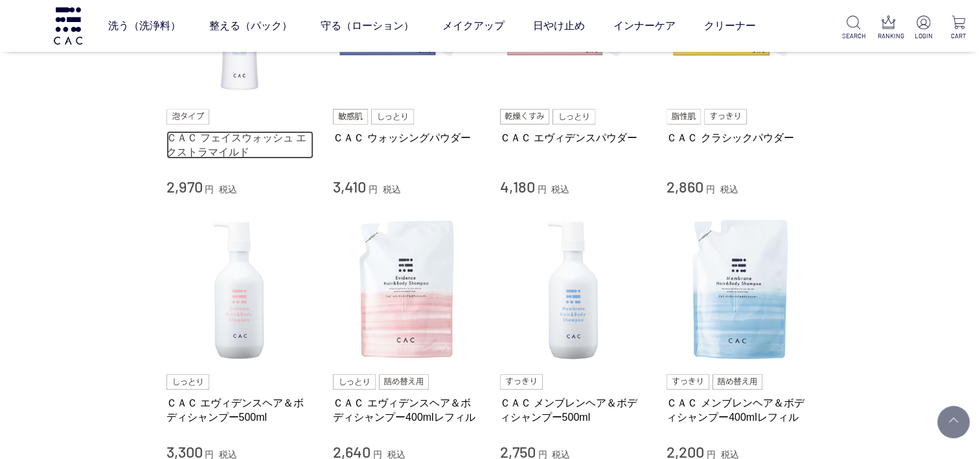 The image size is (980, 459). Describe the element at coordinates (240, 145) in the screenshot. I see `a: ＣＡＣ フェイスウォッシュ エクストラマイルド` at that location.